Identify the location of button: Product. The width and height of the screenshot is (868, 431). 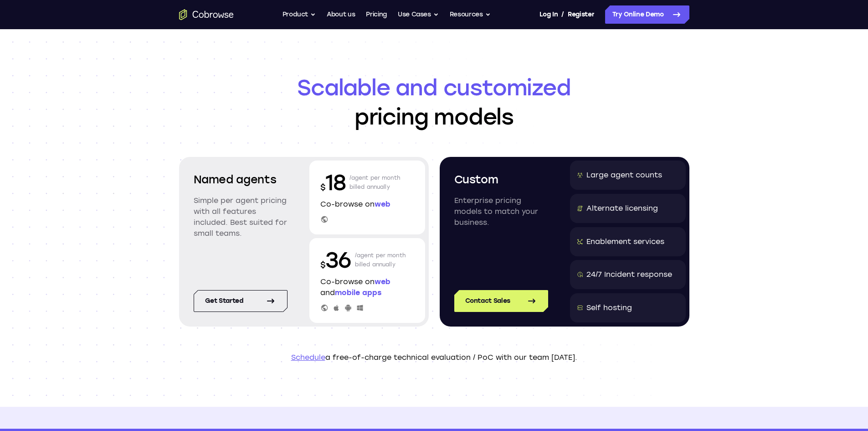
(300, 14).